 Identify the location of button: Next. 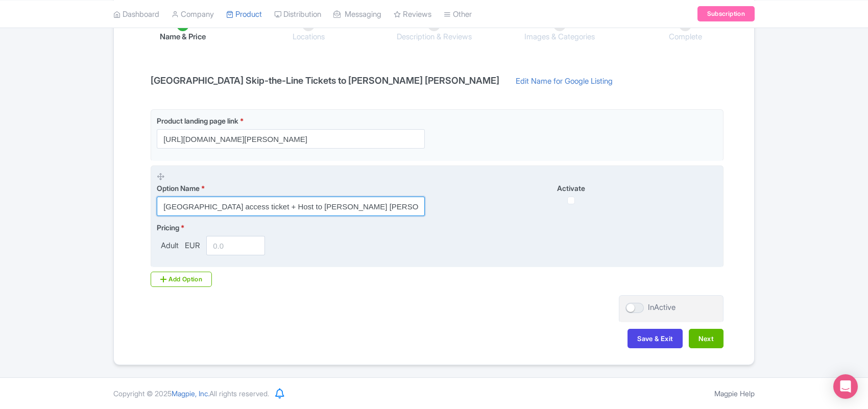
(706, 339).